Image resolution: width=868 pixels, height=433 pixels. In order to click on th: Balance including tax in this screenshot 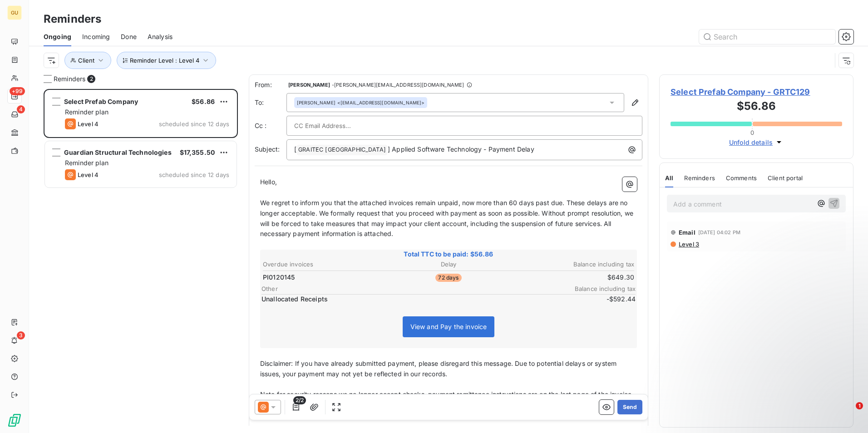, I will do `click(573, 264)`.